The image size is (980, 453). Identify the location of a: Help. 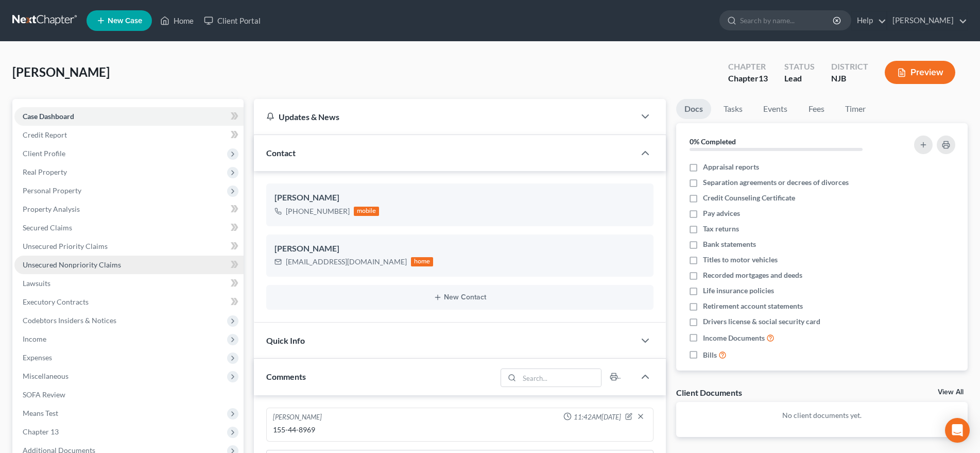
(869, 20).